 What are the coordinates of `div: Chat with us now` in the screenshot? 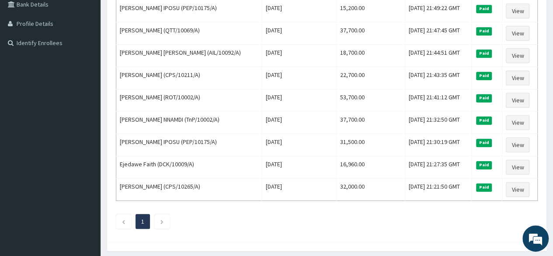 It's located at (96, 55).